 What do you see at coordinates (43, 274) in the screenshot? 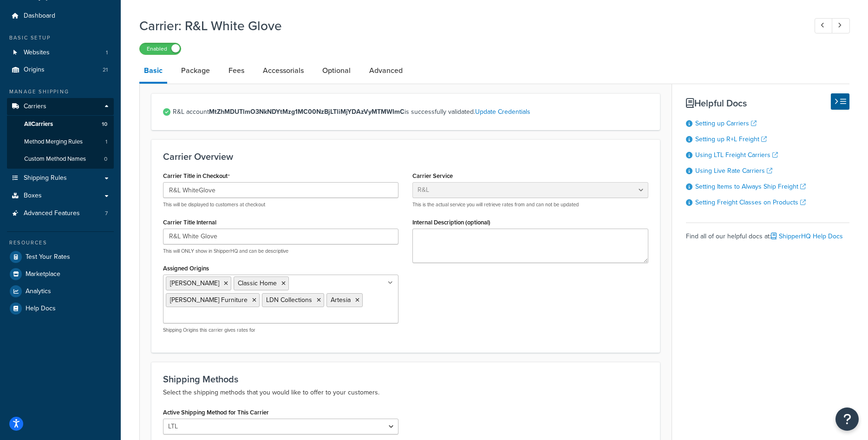
I see `span: Marketplace` at bounding box center [43, 274].